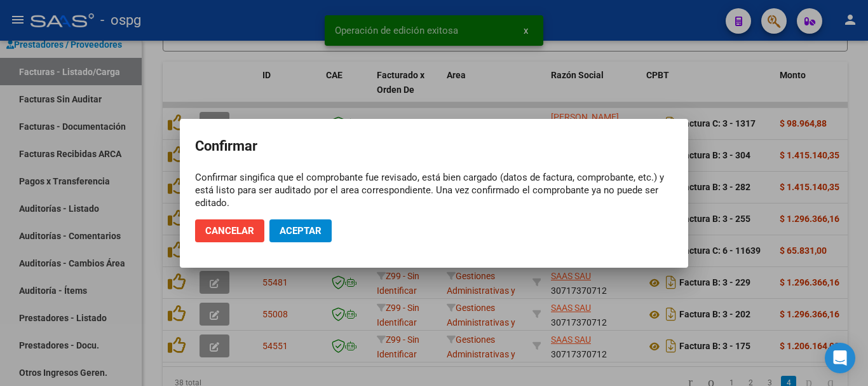  Describe the element at coordinates (434, 146) in the screenshot. I see `h2: Confirmar` at that location.